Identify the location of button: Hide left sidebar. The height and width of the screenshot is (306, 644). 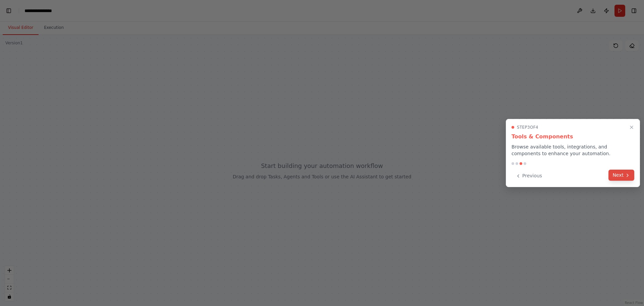
(9, 11).